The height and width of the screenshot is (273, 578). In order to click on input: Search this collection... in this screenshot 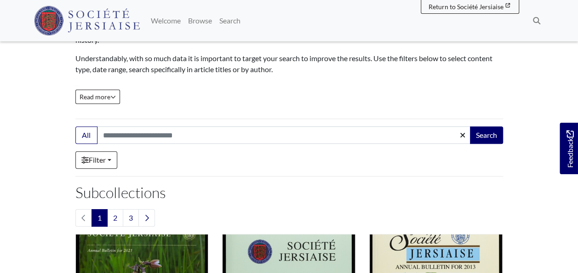, I will do `click(284, 135)`.